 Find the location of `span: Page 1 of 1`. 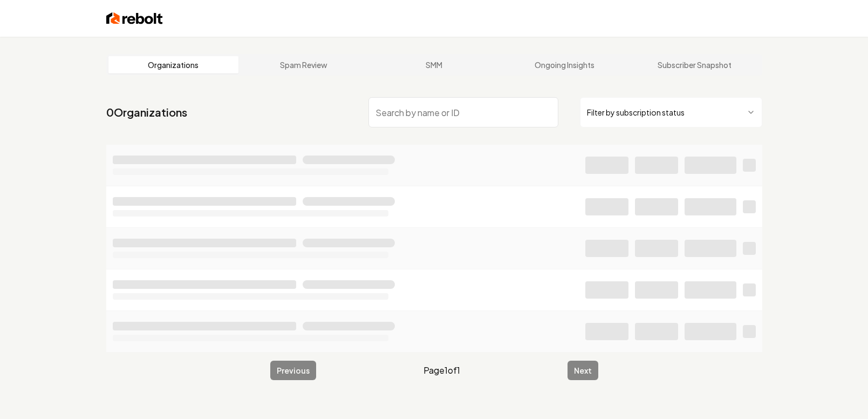

span: Page 1 of 1 is located at coordinates (442, 370).